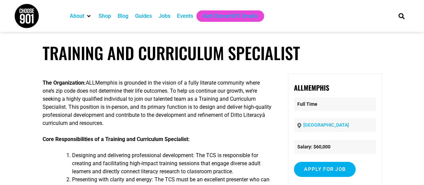  I want to click on li: Designing and delivering professional development: The TCS is responsible for creating and facili..., so click(172, 163).